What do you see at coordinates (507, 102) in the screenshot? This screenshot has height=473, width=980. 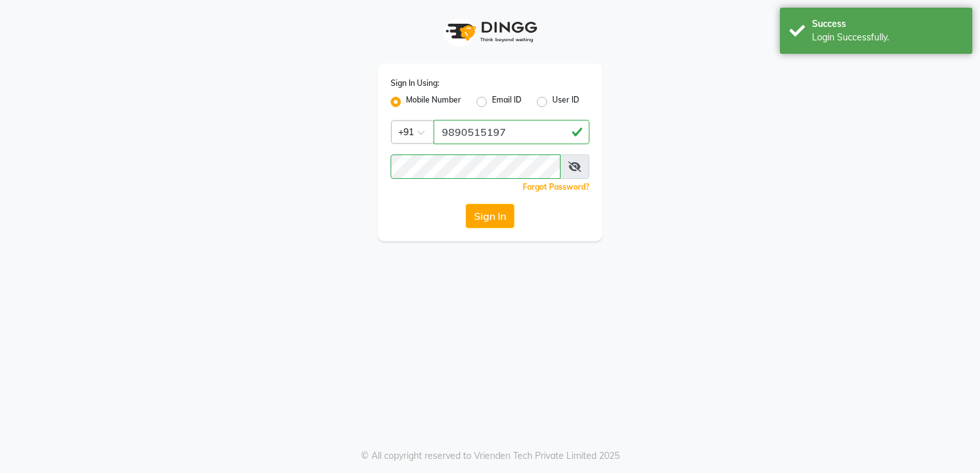 I see `label: Email ID` at bounding box center [507, 102].